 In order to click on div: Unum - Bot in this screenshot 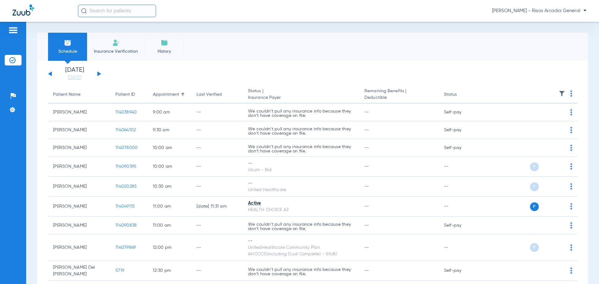, I will do `click(301, 170)`.